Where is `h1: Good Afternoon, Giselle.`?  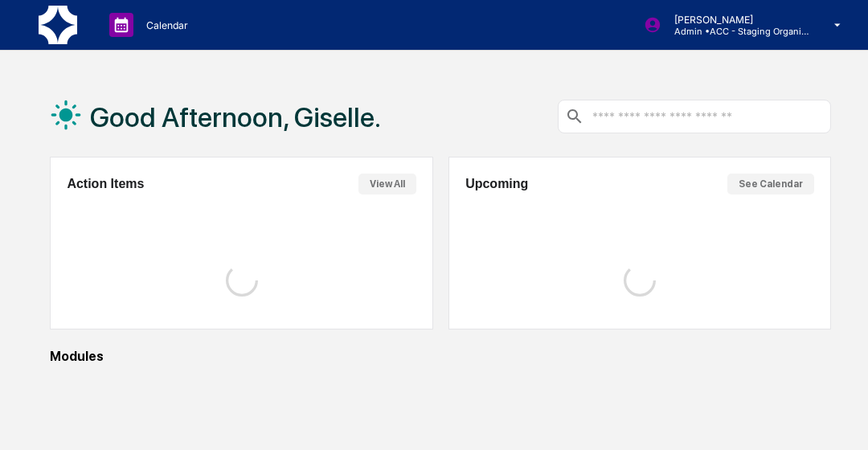 h1: Good Afternoon, Giselle. is located at coordinates (235, 117).